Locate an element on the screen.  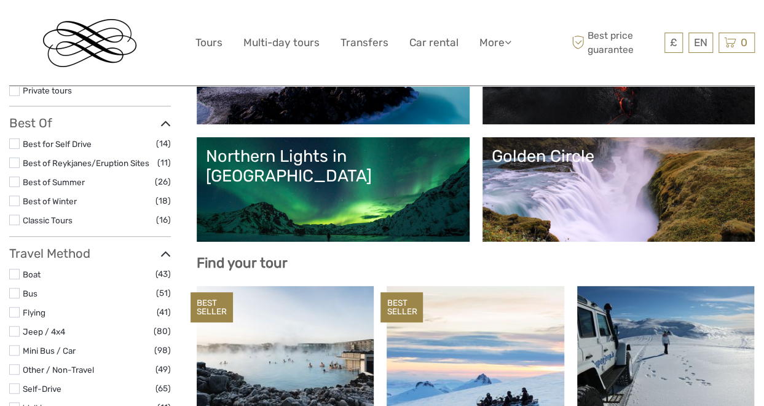
a: Flying is located at coordinates (34, 312).